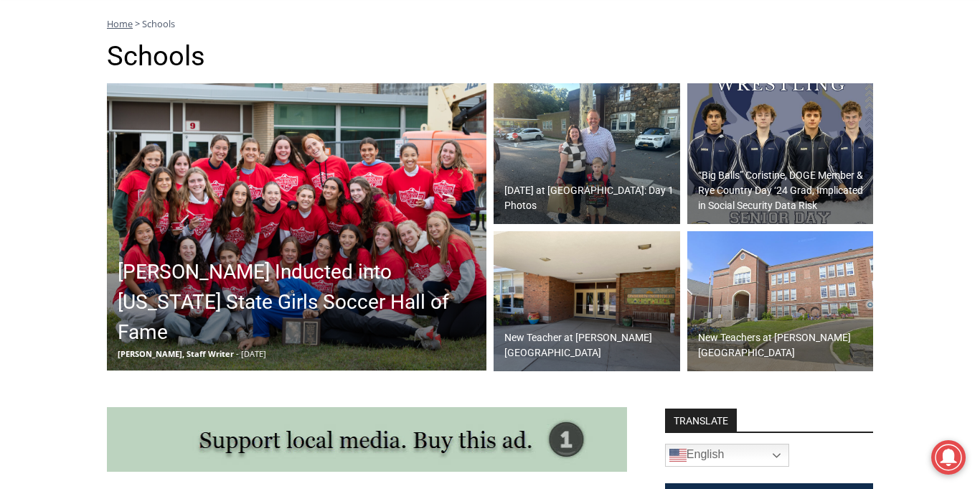 This screenshot has width=980, height=489. Describe the element at coordinates (701, 420) in the screenshot. I see `strong: TRANSLATE` at that location.